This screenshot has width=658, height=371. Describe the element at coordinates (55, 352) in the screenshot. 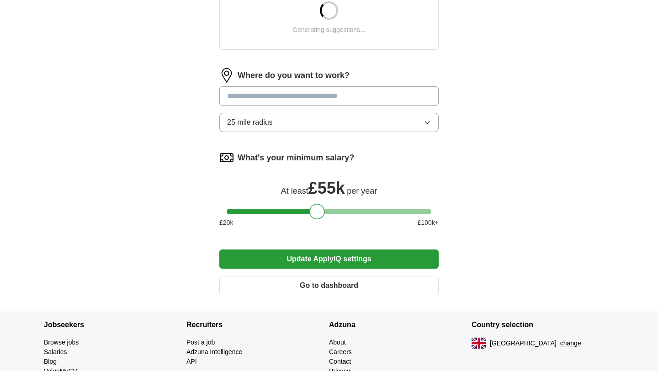

I see `a: Salaries` at that location.